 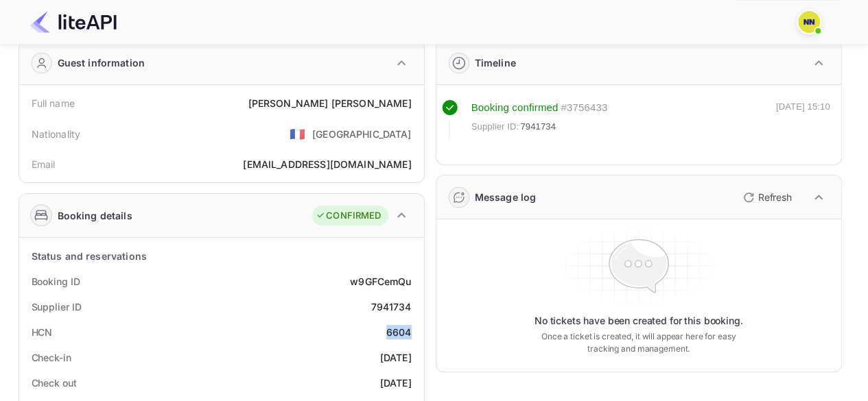 I want to click on div: 7941734, so click(x=390, y=307).